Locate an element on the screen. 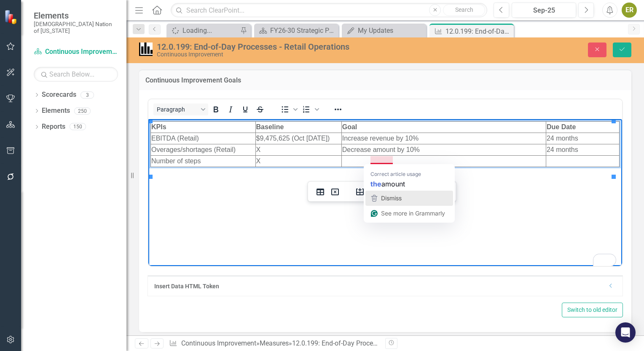 The image size is (644, 351). strong: KPIs is located at coordinates (10, 7).